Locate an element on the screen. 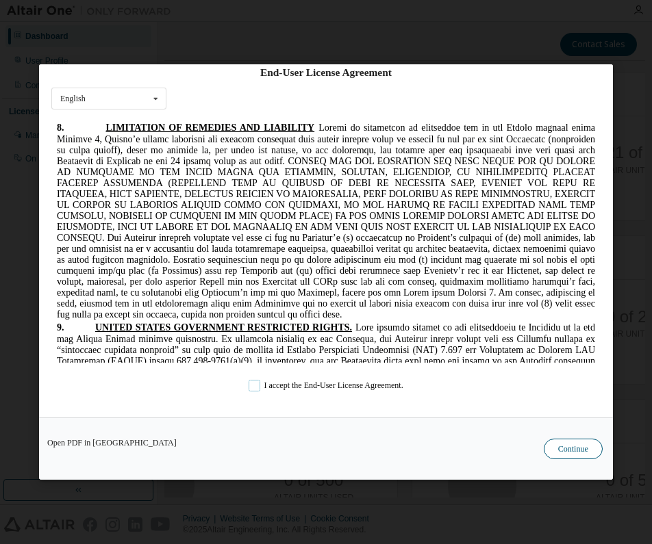  span: LIMITATION OF REMEDIES AND LIABILITY is located at coordinates (159, 10).